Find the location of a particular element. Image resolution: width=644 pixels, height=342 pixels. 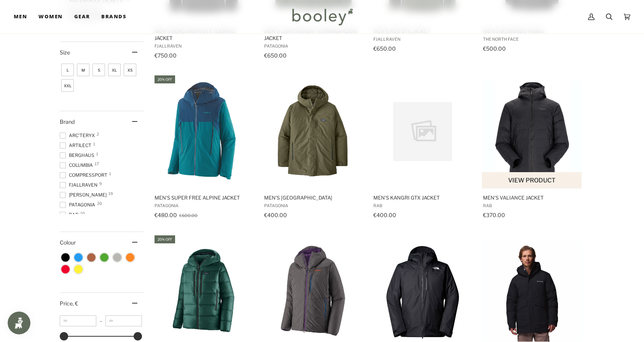

span: Price is located at coordinates (69, 304).